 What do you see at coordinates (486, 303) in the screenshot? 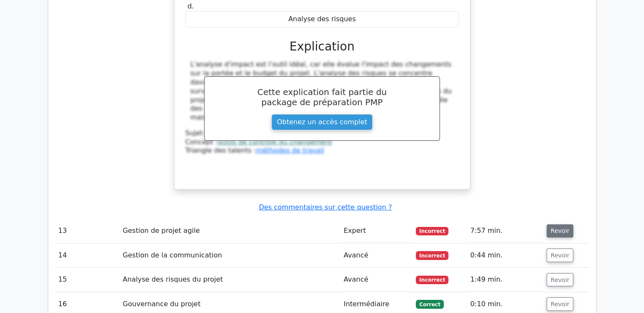
I see `font: 0:10 min.` at bounding box center [486, 303].